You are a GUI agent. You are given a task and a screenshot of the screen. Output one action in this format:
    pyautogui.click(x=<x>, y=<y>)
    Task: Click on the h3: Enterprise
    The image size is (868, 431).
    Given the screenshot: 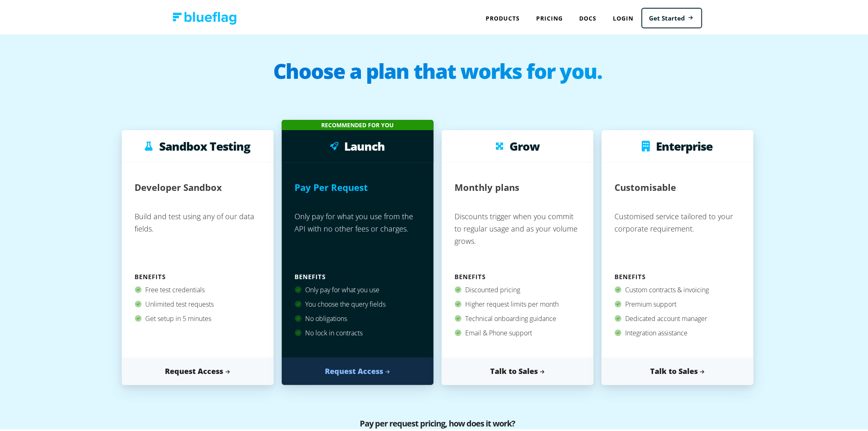 What is the action you would take?
    pyautogui.click(x=684, y=144)
    